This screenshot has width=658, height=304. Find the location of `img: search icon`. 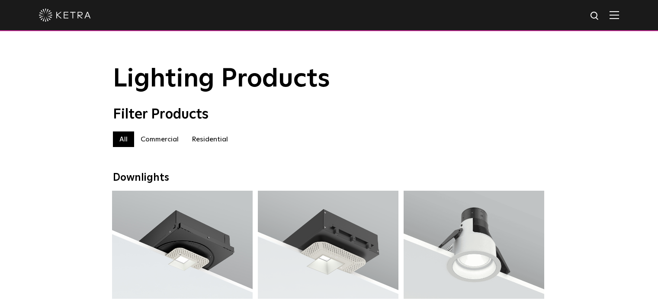

img: search icon is located at coordinates (595, 16).